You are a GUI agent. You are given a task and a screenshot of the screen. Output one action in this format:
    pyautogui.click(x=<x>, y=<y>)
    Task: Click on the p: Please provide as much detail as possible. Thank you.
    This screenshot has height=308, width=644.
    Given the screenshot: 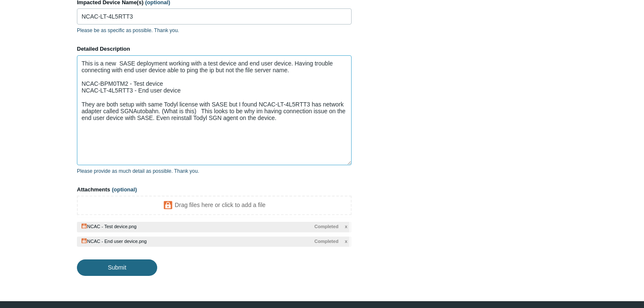 What is the action you would take?
    pyautogui.click(x=214, y=171)
    